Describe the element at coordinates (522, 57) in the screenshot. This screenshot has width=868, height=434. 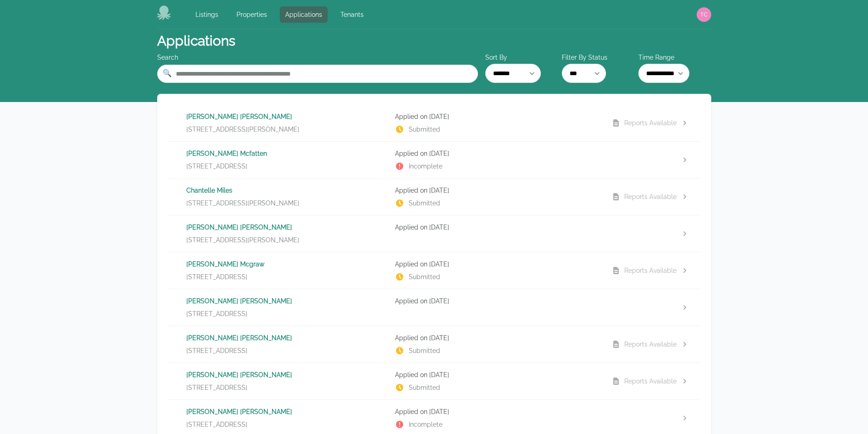
I see `label: Sort By` at that location.